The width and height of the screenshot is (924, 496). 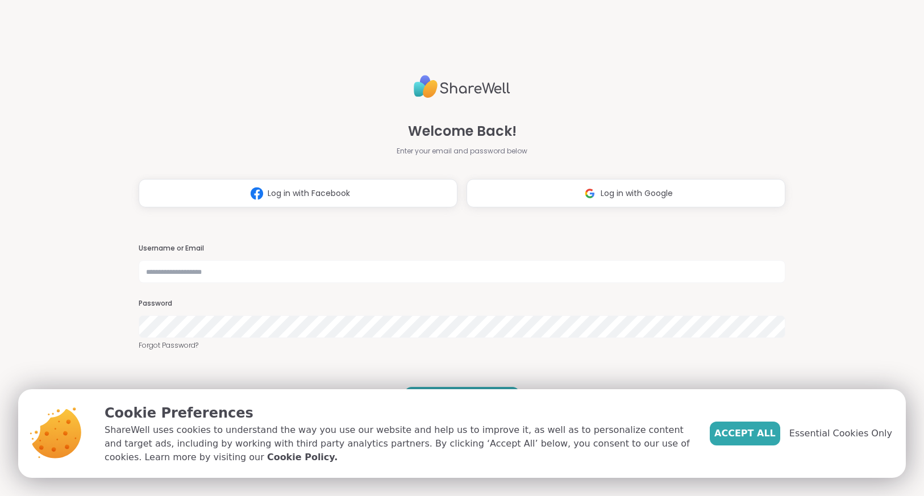 What do you see at coordinates (462, 86) in the screenshot?
I see `img: ShareWell Logo` at bounding box center [462, 86].